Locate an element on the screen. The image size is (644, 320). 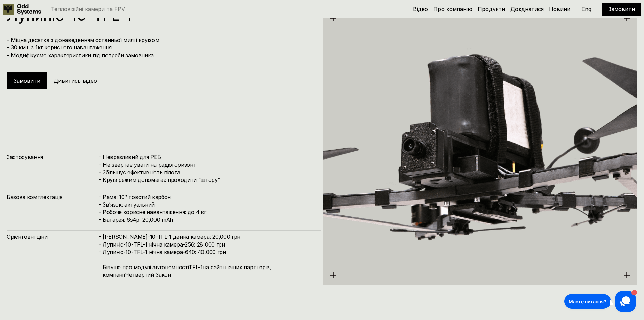
div: Маєте питання? is located at coordinates (25, 12).